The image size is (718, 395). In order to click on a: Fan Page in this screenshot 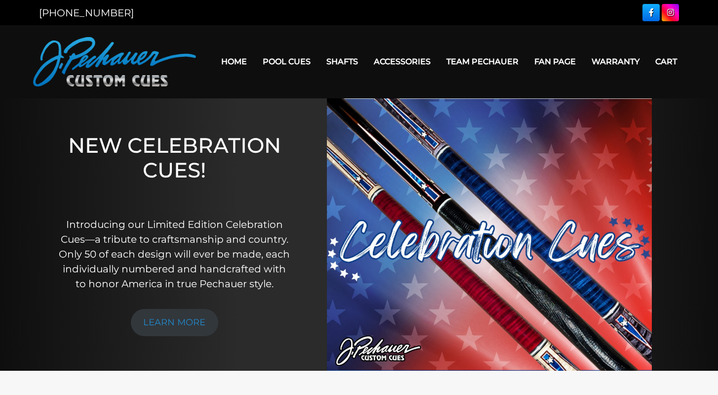, I will do `click(555, 61)`.